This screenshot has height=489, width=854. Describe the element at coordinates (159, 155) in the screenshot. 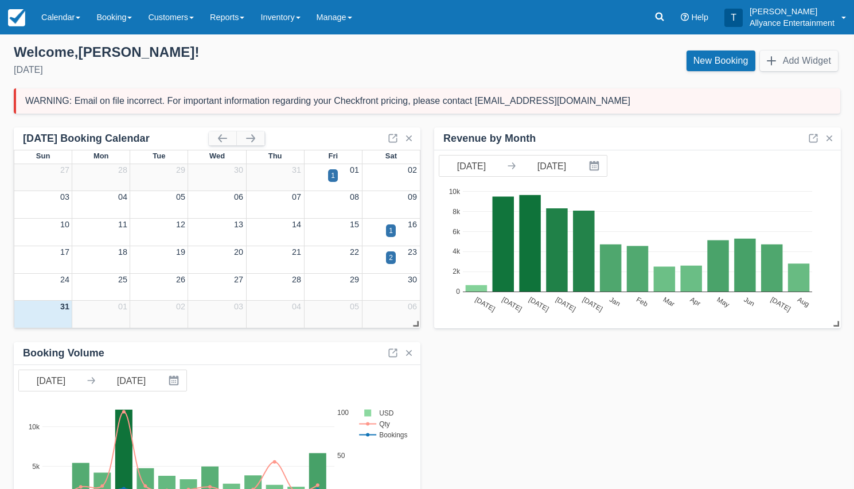

I see `span: Tue` at that location.